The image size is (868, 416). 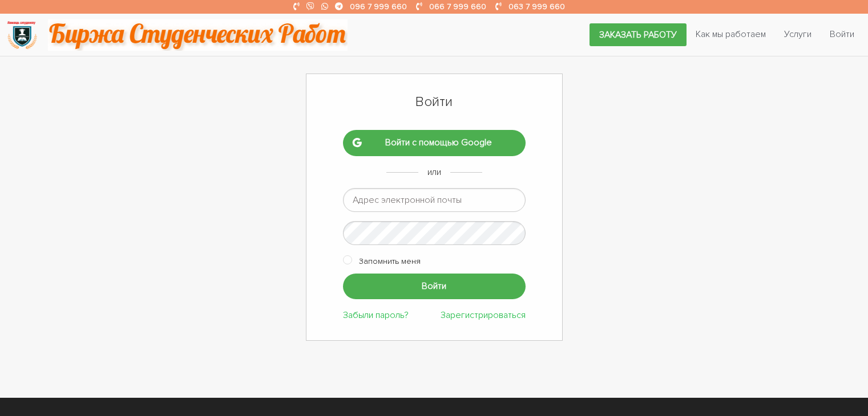 What do you see at coordinates (482, 316) in the screenshot?
I see `a: Зарегистрироваться` at bounding box center [482, 316].